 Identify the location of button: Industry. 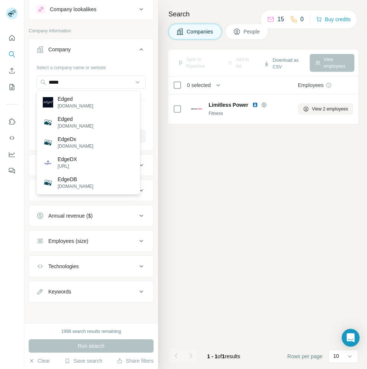
(91, 165).